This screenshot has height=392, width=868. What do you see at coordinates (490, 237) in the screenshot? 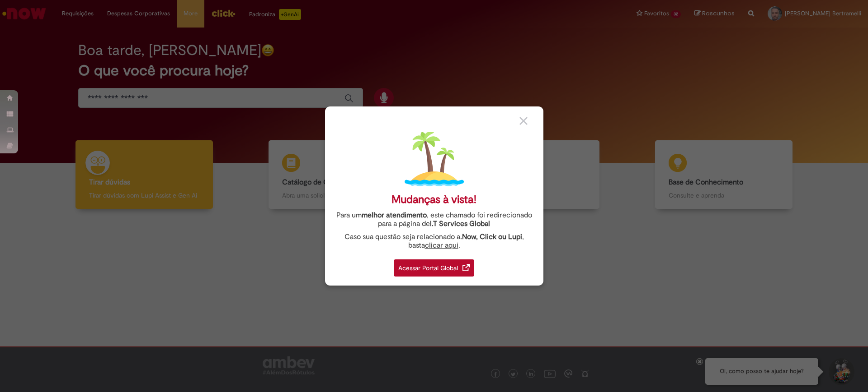
I see `strong: .Now, Click ou Lupi` at bounding box center [490, 237].